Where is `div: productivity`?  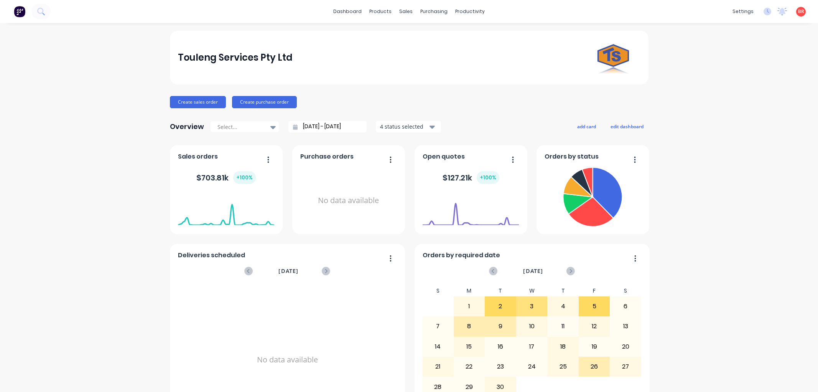 div: productivity is located at coordinates (470, 12).